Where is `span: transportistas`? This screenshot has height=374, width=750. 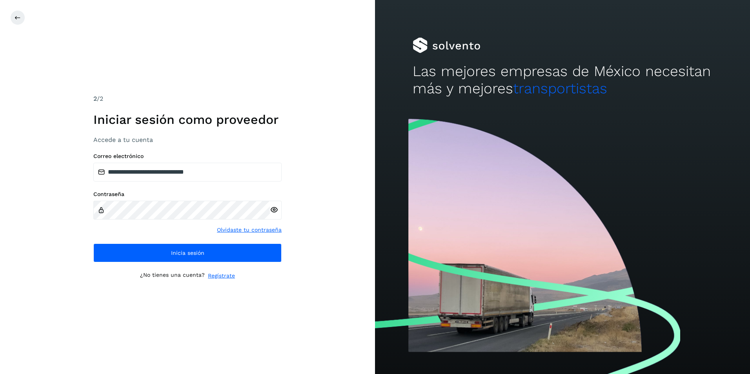 span: transportistas is located at coordinates (560, 88).